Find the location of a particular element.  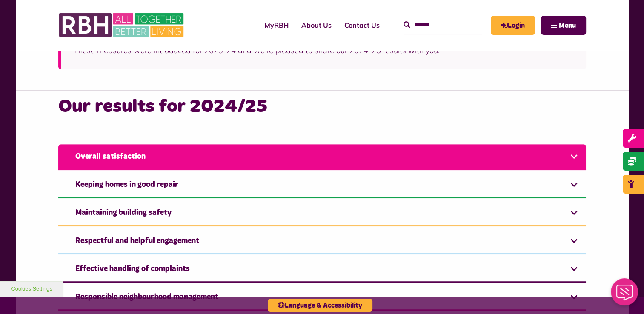

a: Maintaining building safety is located at coordinates (322, 213).